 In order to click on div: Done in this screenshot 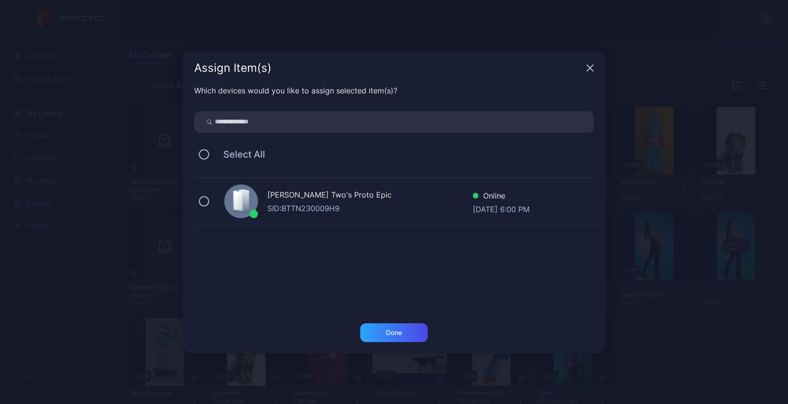, I will do `click(394, 333)`.